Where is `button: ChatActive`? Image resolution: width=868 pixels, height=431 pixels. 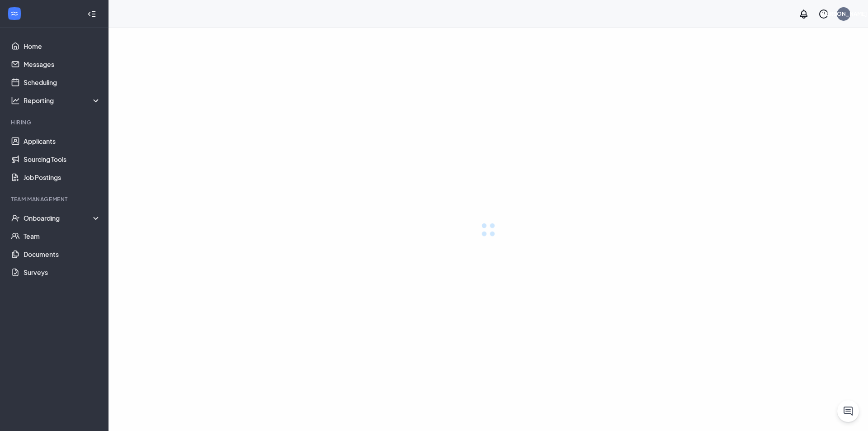 button: ChatActive is located at coordinates (848, 411).